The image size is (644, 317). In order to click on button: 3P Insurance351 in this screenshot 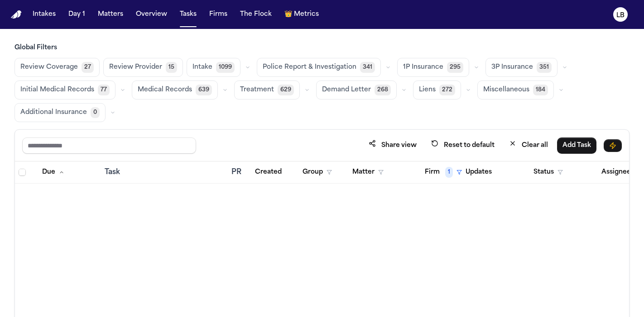, I will do `click(521, 67)`.